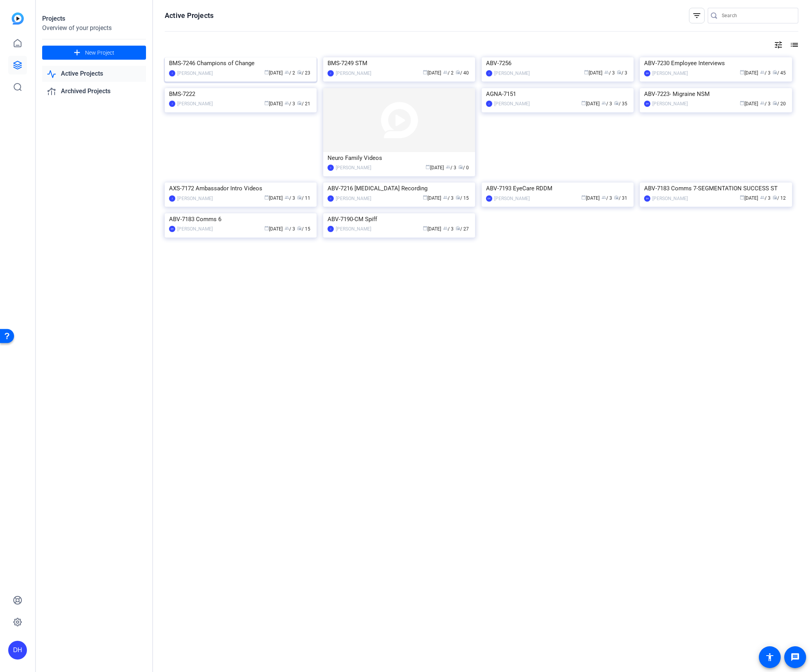  What do you see at coordinates (448, 73) in the screenshot?
I see `span: / 2` at bounding box center [448, 73].